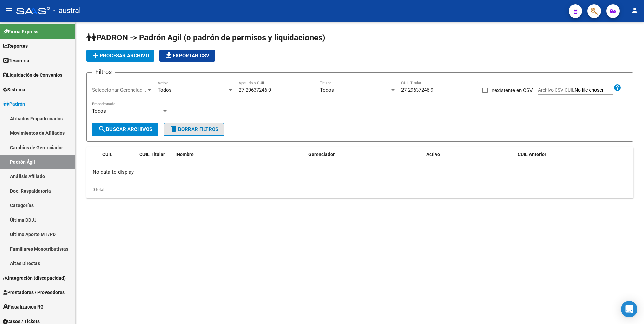 The height and width of the screenshot is (324, 644). Describe the element at coordinates (155, 154) in the screenshot. I see `datatable-header-cell: CUIL Titular` at that location.